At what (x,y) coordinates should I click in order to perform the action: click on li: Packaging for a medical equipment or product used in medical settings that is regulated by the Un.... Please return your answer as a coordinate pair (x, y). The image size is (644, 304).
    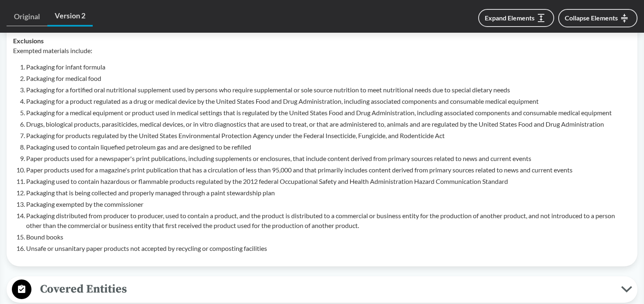
    Looking at the image, I should click on (329, 113).